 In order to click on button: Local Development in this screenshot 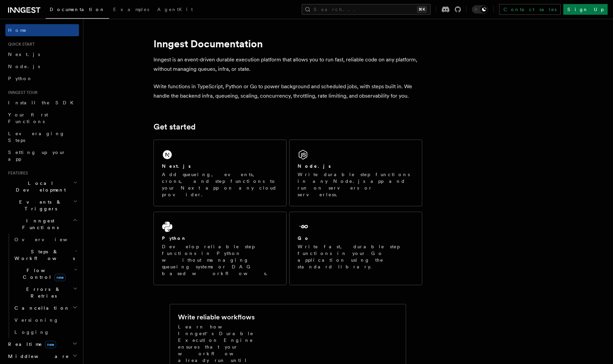, I will do `click(42, 187)`.